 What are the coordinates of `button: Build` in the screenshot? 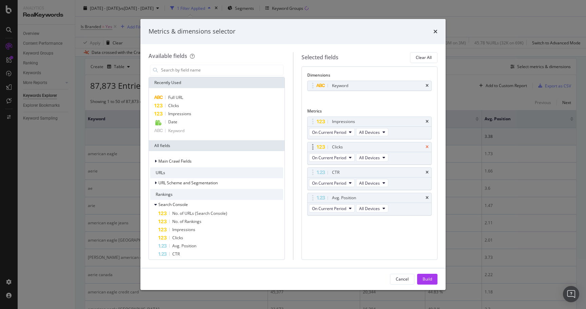 It's located at (427, 280).